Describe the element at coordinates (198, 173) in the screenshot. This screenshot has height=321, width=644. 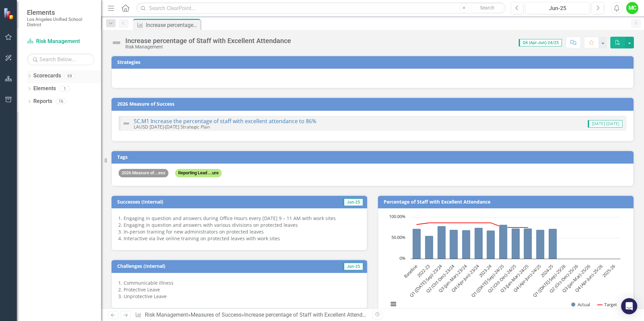
I see `span: Reporting Lead ...ure` at that location.